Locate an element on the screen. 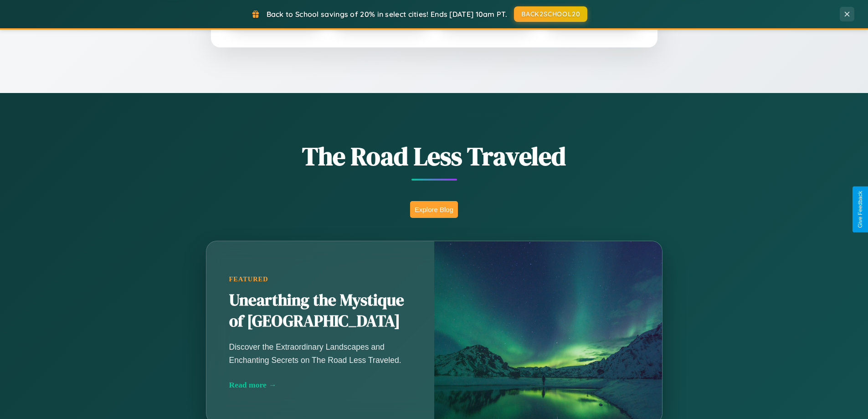 This screenshot has height=419, width=868. h1: The Road Less Traveled is located at coordinates (434, 156).